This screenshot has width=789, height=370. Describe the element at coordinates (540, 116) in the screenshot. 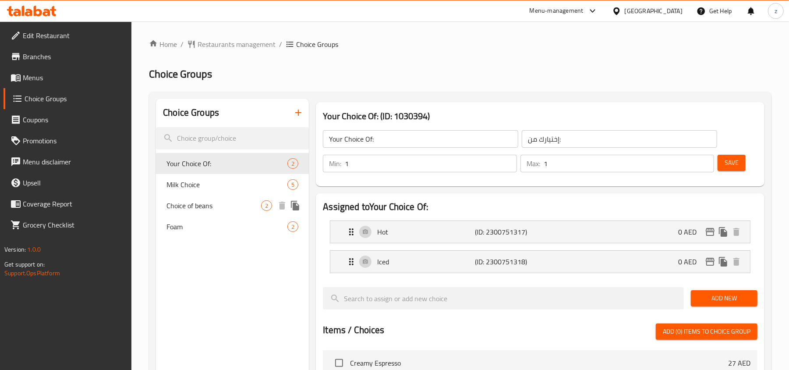

I see `h3: Your Choice Of: (ID: 1030394)` at that location.